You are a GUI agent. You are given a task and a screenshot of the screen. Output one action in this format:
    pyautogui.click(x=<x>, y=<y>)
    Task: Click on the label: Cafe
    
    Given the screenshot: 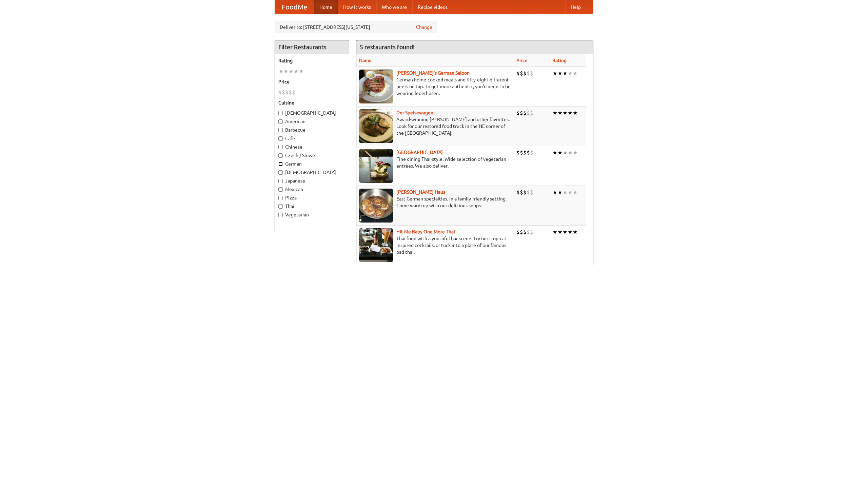 What is the action you would take?
    pyautogui.click(x=312, y=138)
    